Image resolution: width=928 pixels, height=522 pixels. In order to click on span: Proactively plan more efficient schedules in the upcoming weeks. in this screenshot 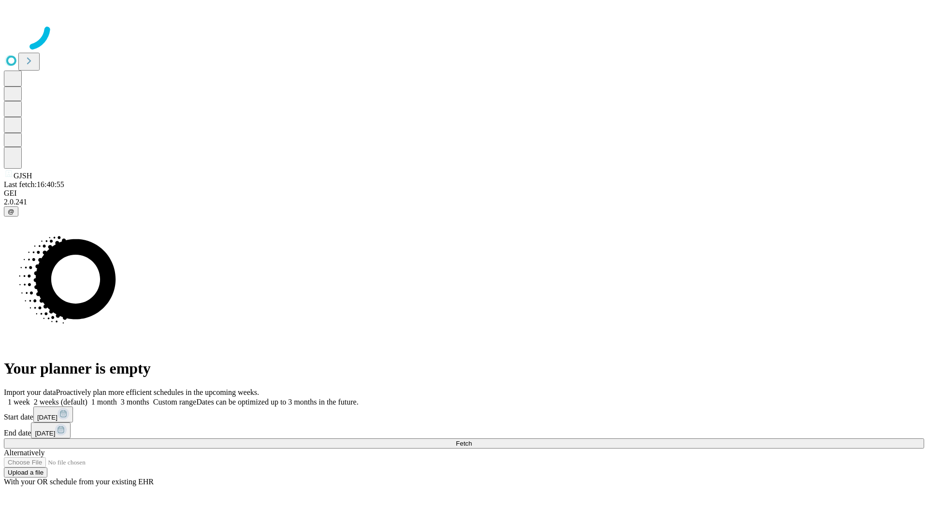, I will do `click(158, 392)`.